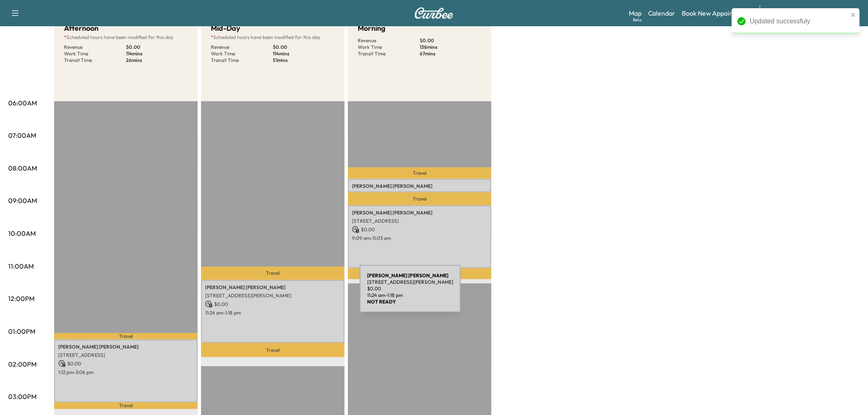 The height and width of the screenshot is (415, 868). What do you see at coordinates (157, 60) in the screenshot?
I see `p: 26 mins` at bounding box center [157, 60].